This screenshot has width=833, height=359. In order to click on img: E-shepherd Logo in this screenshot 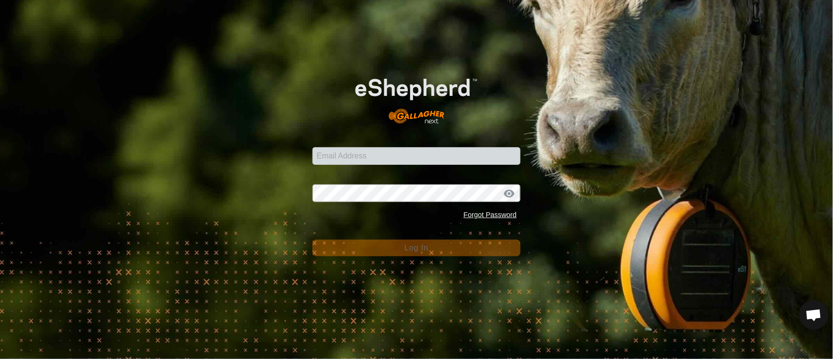, I will do `click(416, 96)`.